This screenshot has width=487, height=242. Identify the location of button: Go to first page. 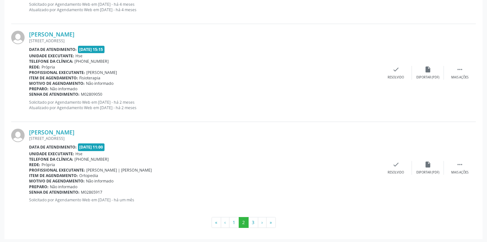
(216, 222).